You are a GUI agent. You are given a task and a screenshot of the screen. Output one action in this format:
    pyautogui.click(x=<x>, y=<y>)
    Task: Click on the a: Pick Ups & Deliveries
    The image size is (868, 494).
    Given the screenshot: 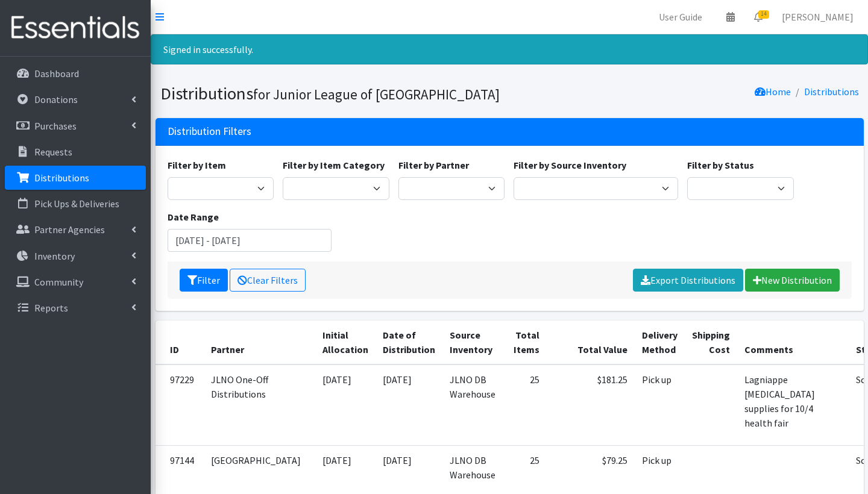 What is the action you would take?
    pyautogui.click(x=76, y=204)
    